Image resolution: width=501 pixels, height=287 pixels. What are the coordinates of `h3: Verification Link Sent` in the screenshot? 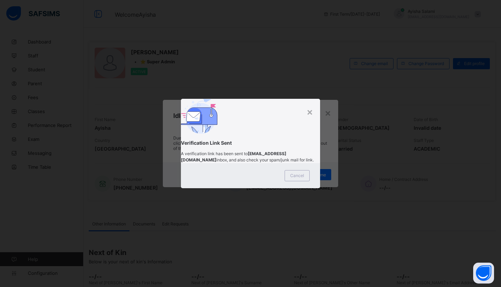 It's located at (250, 143).